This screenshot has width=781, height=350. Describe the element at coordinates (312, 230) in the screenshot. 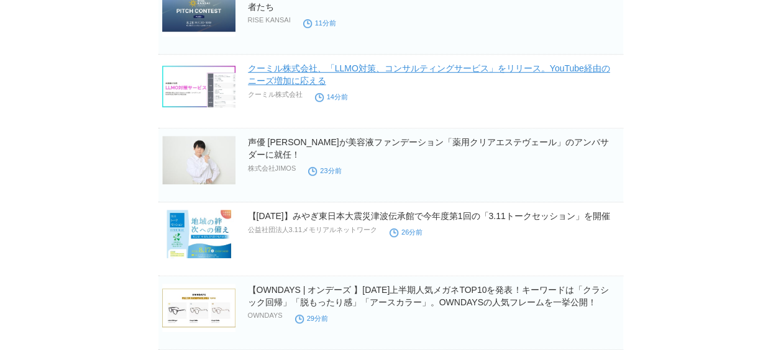

I see `p: 公益社団法人3.11メモリアルネットワーク` at that location.